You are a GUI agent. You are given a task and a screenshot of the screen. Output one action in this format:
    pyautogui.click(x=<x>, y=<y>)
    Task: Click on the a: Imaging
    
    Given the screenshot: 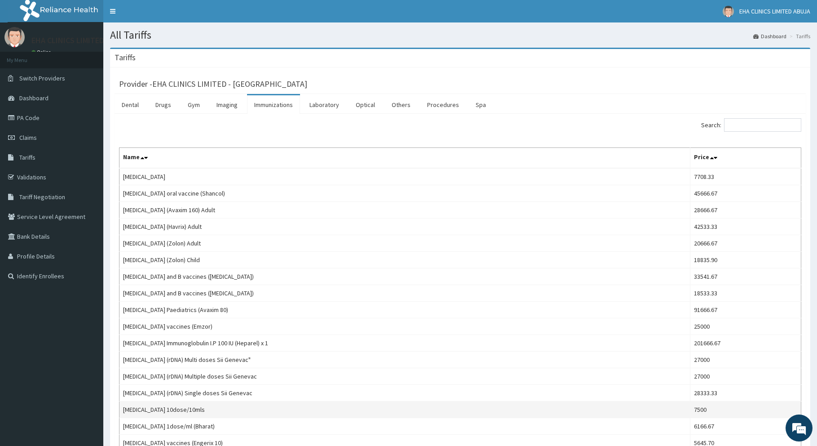 What is the action you would take?
    pyautogui.click(x=227, y=105)
    